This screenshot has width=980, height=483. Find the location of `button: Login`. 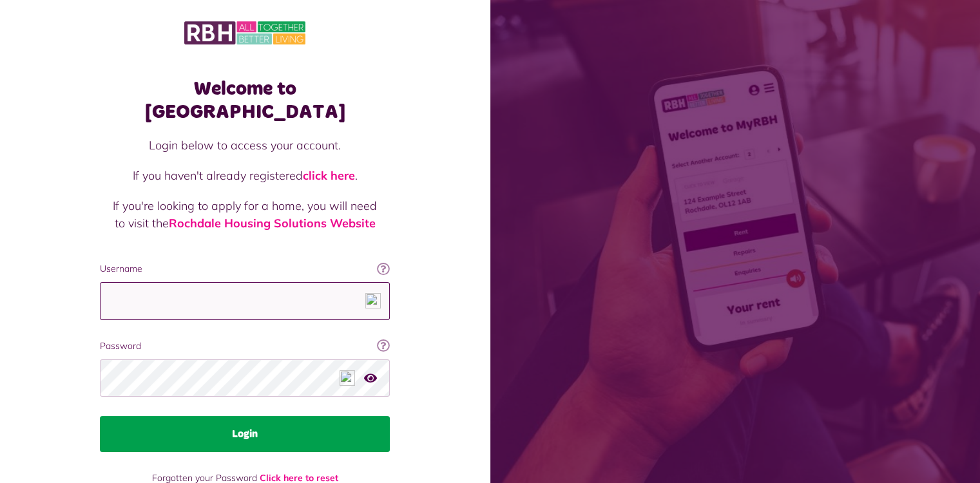

button: Login is located at coordinates (245, 434).